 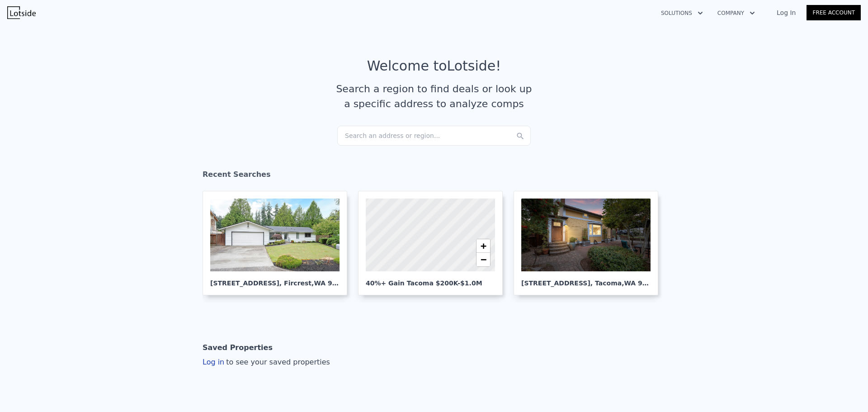 What do you see at coordinates (786, 13) in the screenshot?
I see `a: Log In` at bounding box center [786, 13].